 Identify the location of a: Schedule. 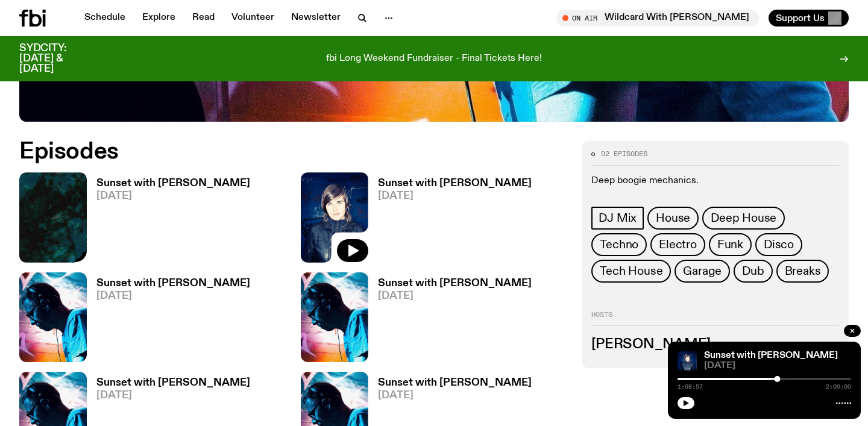
(105, 18).